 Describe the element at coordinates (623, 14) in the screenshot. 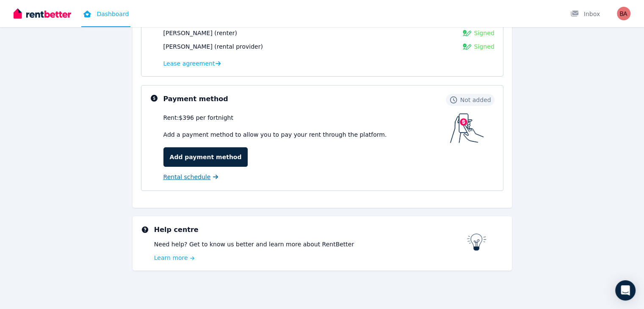

I see `img: Bronwyn Alexander` at that location.